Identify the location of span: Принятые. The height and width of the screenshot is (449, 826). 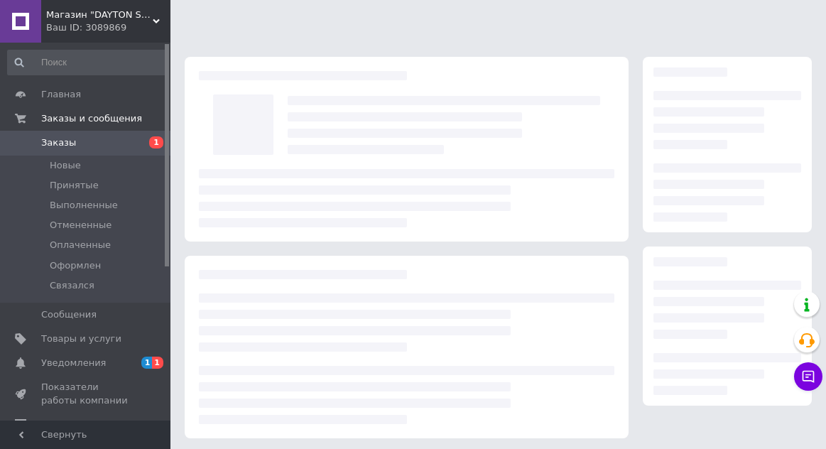
(74, 185).